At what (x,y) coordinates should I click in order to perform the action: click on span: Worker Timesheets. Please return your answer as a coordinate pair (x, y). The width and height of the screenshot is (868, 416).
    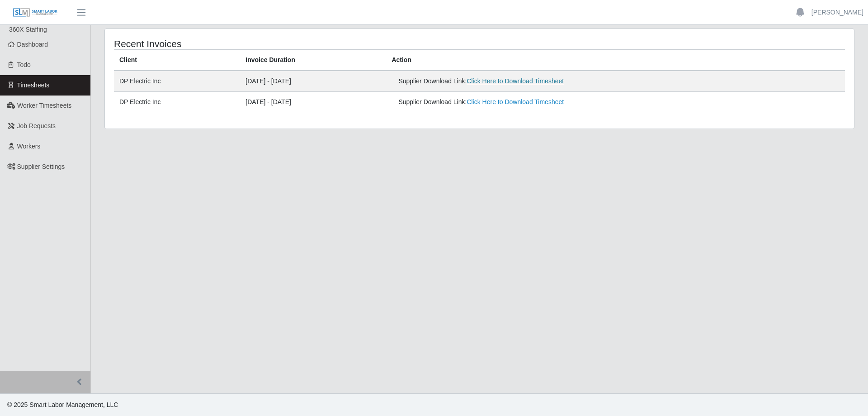
    Looking at the image, I should click on (44, 105).